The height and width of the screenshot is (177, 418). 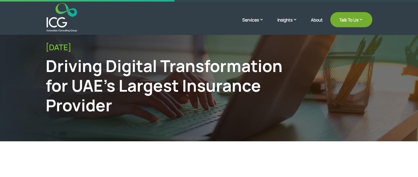 What do you see at coordinates (352, 20) in the screenshot?
I see `a: Talk To Us` at bounding box center [352, 20].